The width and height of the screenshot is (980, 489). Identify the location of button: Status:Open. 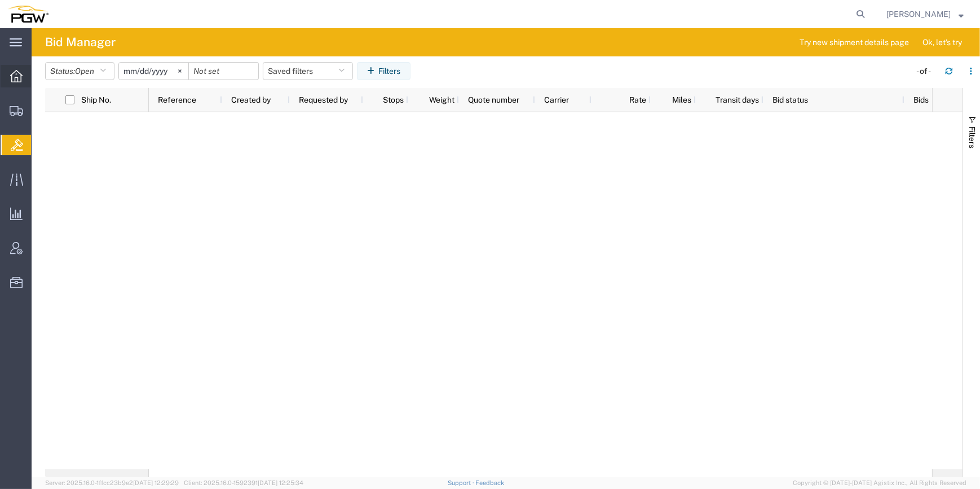
(79, 71).